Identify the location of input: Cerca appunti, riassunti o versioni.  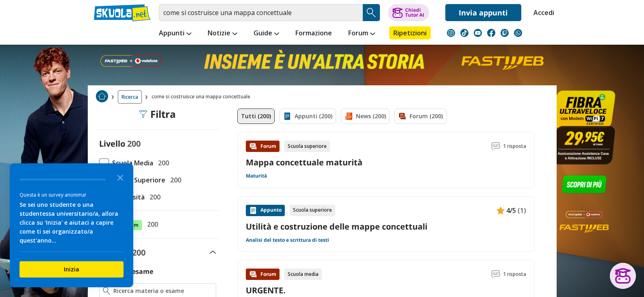
(261, 13).